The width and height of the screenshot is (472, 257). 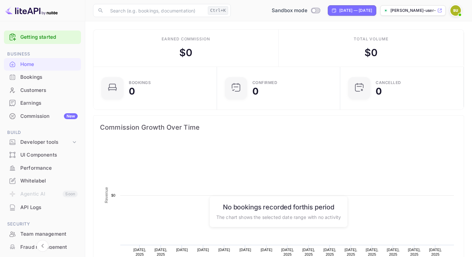 I want to click on a: Earnings, so click(x=42, y=103).